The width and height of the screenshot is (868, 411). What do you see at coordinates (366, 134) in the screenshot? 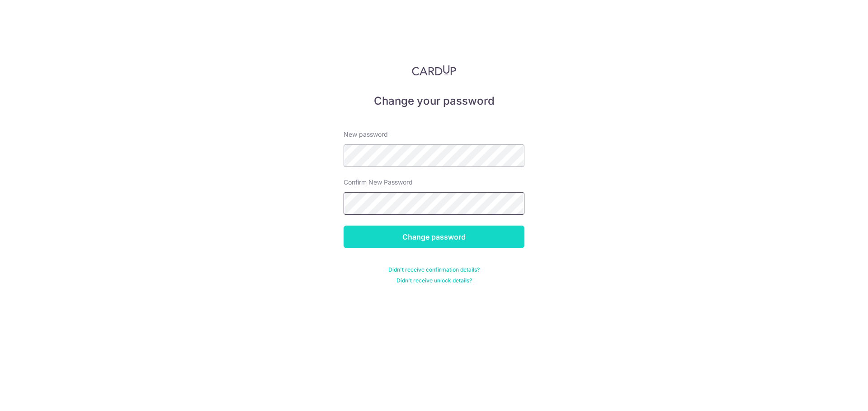
I see `label: New password` at bounding box center [366, 134].